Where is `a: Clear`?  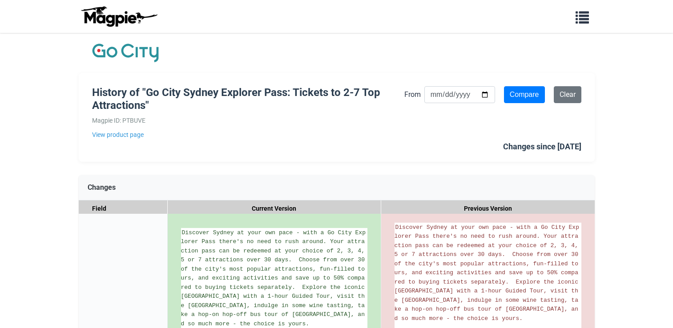
a: Clear is located at coordinates (568, 95).